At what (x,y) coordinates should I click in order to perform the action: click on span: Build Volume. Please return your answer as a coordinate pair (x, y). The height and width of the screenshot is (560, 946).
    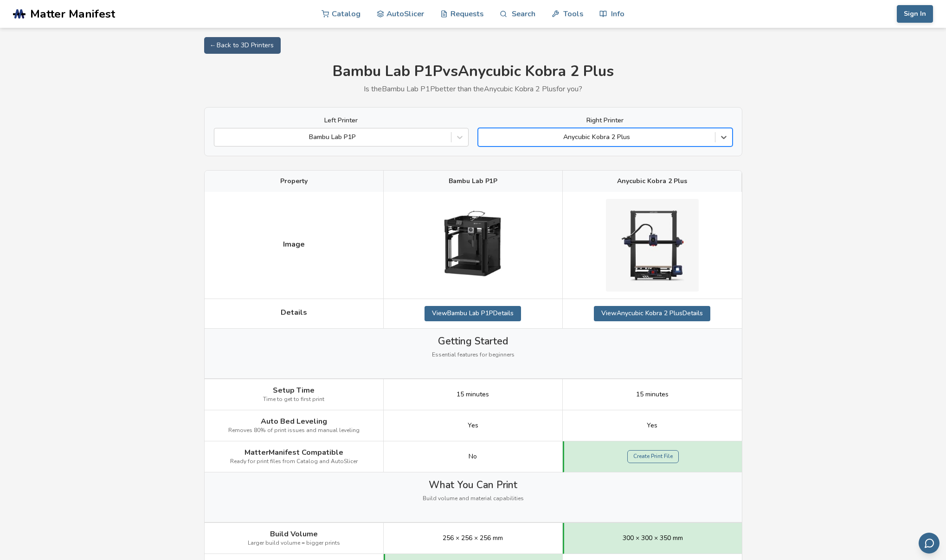
    Looking at the image, I should click on (293, 534).